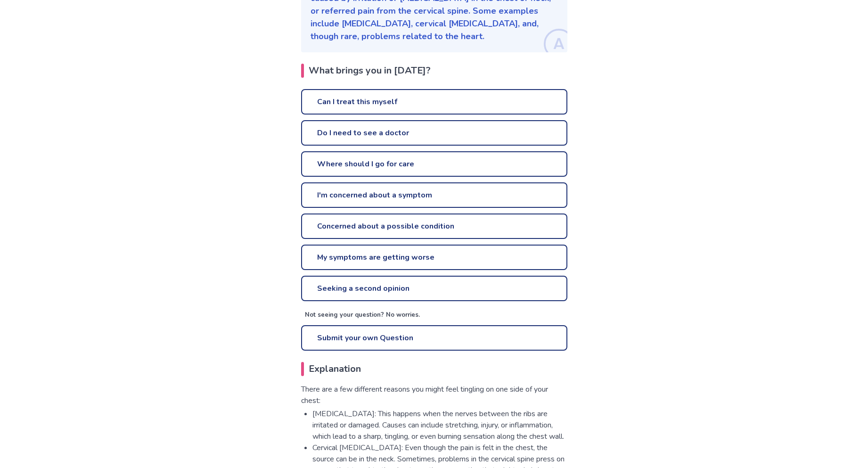 The height and width of the screenshot is (468, 868). Describe the element at coordinates (434, 395) in the screenshot. I see `p: There are a few different reasons you might feel tingling on one side of your chest:` at that location.